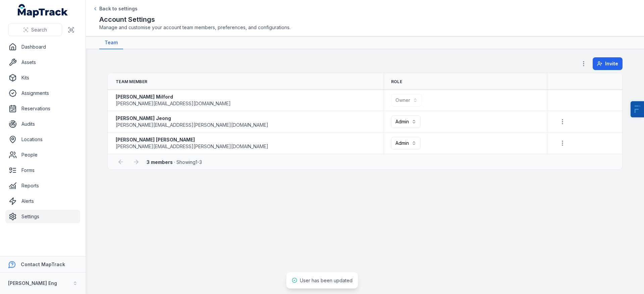 The width and height of the screenshot is (644, 294). I want to click on a: Kits, so click(43, 78).